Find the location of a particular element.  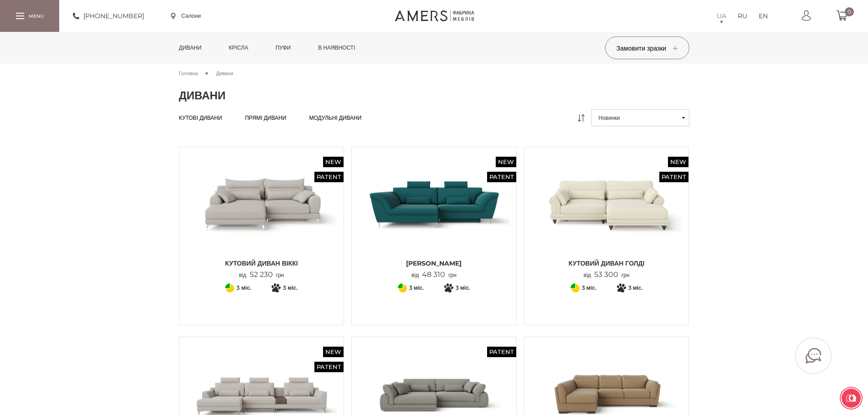

span: Замовити зразки is located at coordinates (647, 48).